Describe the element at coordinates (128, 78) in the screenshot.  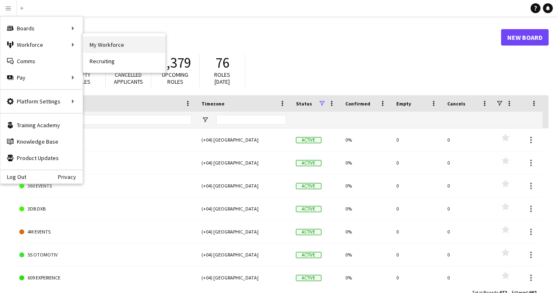
I see `span: Cancelled applicants` at that location.